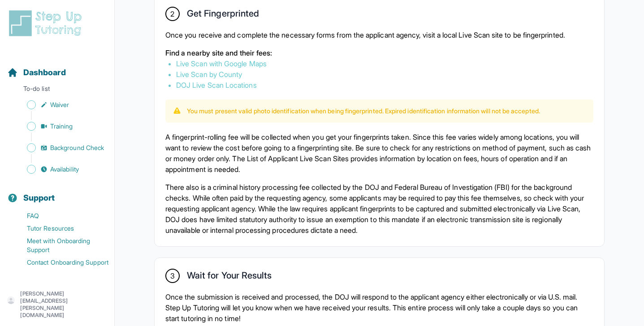  I want to click on a: DOJ Live Scan Locations, so click(217, 85).